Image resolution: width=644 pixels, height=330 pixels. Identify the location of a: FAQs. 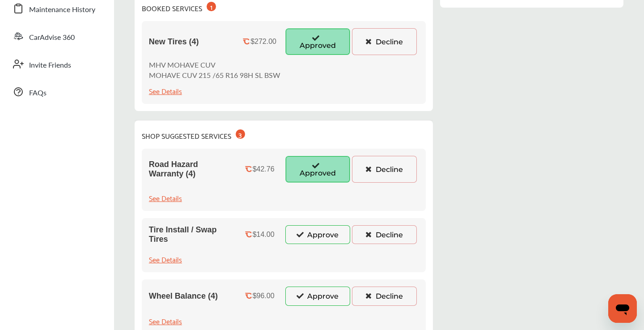
(56, 92).